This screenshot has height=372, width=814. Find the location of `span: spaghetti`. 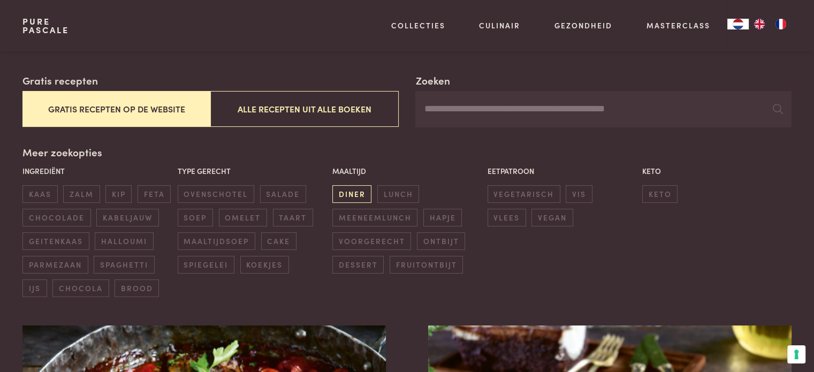

span: spaghetti is located at coordinates (124, 264).